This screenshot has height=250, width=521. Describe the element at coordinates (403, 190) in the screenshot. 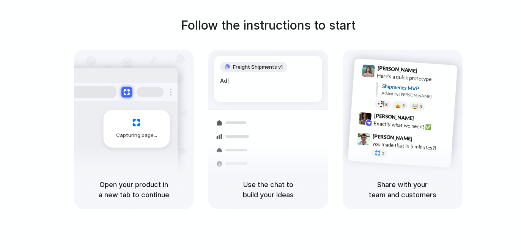

I see `h5: Share with your team and customers` at that location.